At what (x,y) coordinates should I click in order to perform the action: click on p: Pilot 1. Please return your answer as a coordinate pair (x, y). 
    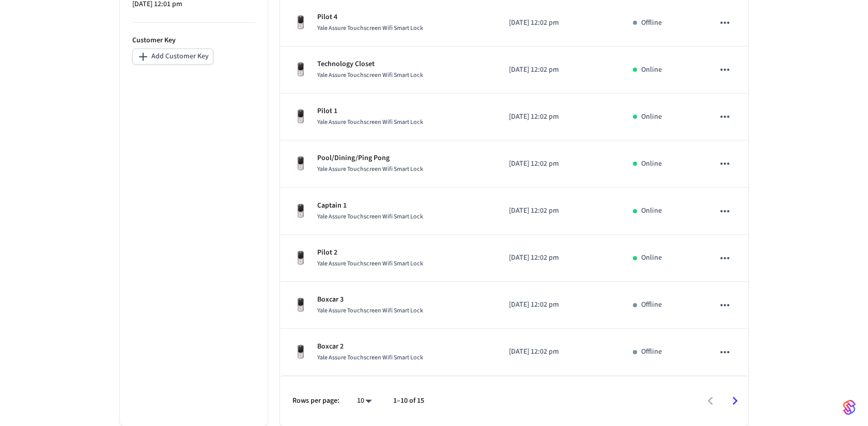
    Looking at the image, I should click on (370, 111).